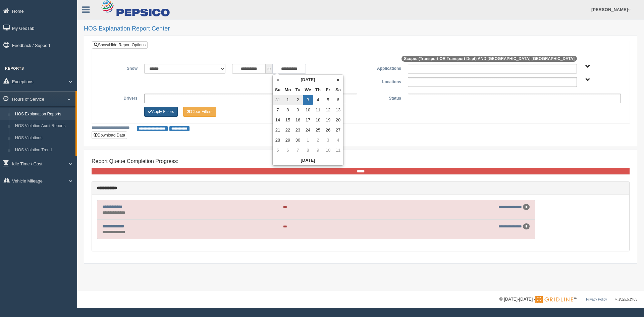 The image size is (644, 317). Describe the element at coordinates (318, 90) in the screenshot. I see `th: Th` at that location.